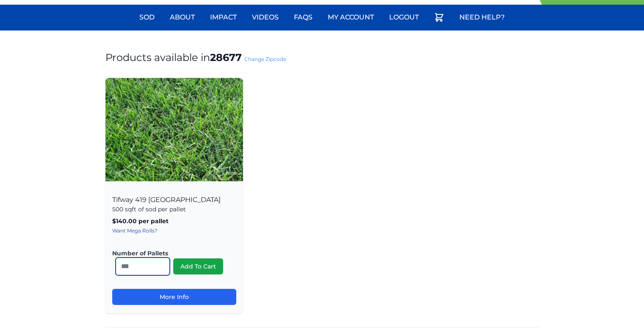 Image resolution: width=644 pixels, height=335 pixels. Describe the element at coordinates (198, 266) in the screenshot. I see `button: Add To Cart` at that location.